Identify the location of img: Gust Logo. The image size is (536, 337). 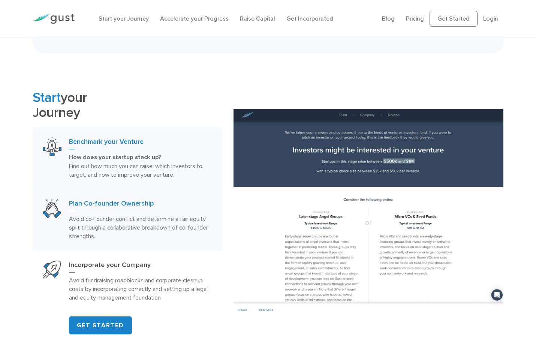
(54, 19).